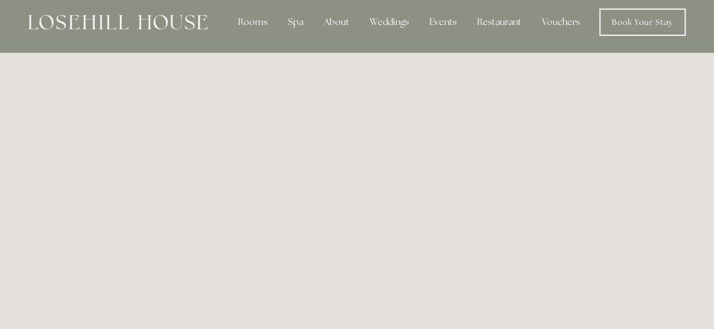 The image size is (714, 329). What do you see at coordinates (336, 22) in the screenshot?
I see `div: About` at bounding box center [336, 22].